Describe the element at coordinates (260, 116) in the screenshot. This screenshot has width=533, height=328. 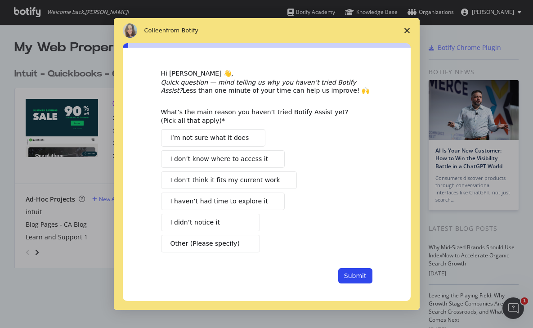
I see `div: What’s the main reason you haven’t tried Botify Assist yet? (Pick all that apply)` at that location.